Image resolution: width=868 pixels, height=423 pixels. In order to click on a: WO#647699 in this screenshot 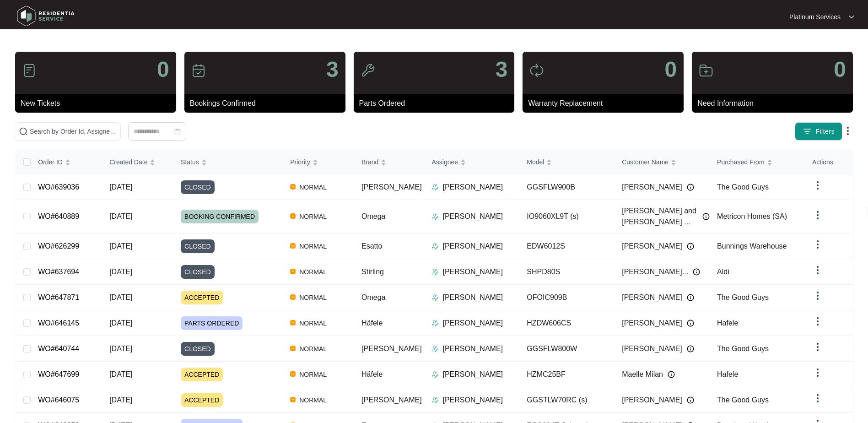, I will do `click(58, 374)`.